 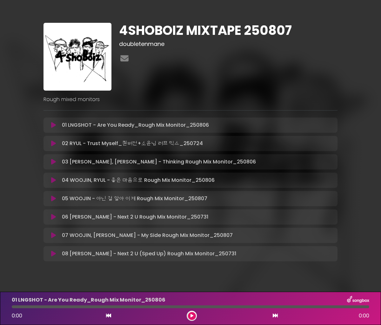 I want to click on p: 05 WOOJIN - 아닌 걸 알아 이제 Rough Mix Monitor_250807, so click(x=134, y=199).